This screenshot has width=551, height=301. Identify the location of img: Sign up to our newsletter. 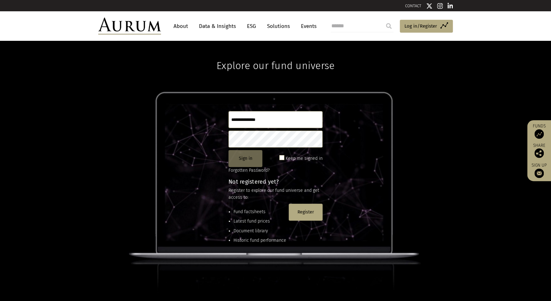
(539, 173).